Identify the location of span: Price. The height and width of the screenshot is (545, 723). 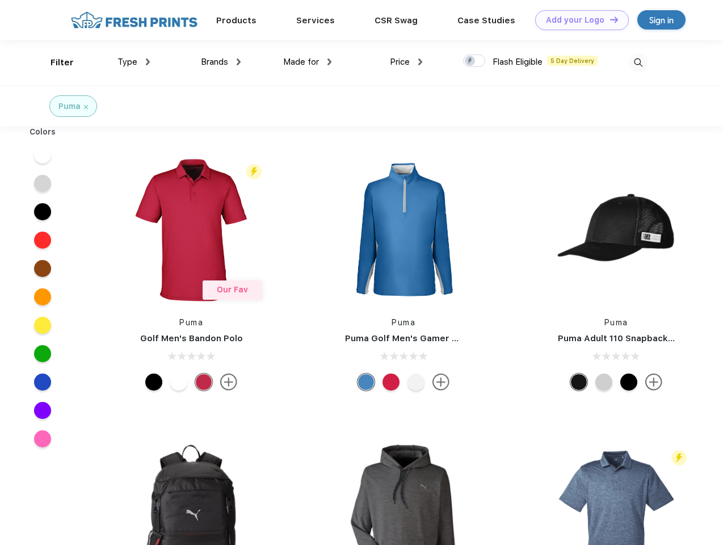
(400, 62).